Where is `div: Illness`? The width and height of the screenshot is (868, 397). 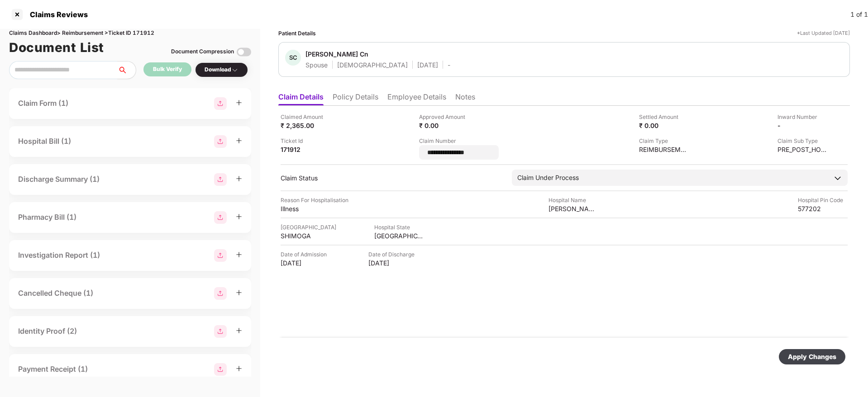 div: Illness is located at coordinates (305, 208).